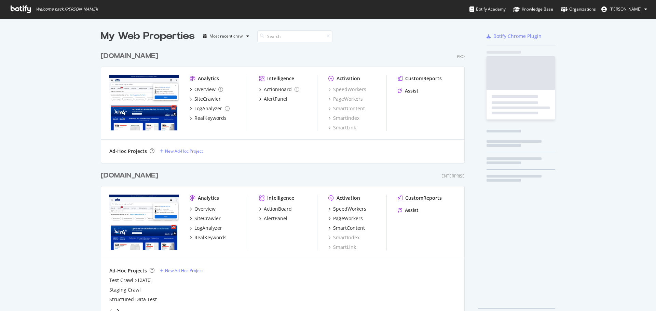 The width and height of the screenshot is (656, 311). What do you see at coordinates (144, 103) in the screenshot?
I see `img: www.lowessecondary.com` at bounding box center [144, 103].